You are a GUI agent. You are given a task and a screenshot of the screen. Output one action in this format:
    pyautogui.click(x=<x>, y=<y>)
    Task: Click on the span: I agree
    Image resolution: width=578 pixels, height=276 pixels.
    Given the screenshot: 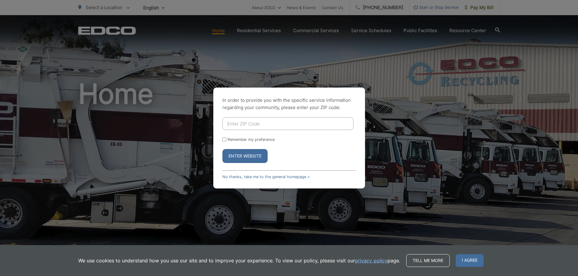 What is the action you would take?
    pyautogui.click(x=470, y=261)
    